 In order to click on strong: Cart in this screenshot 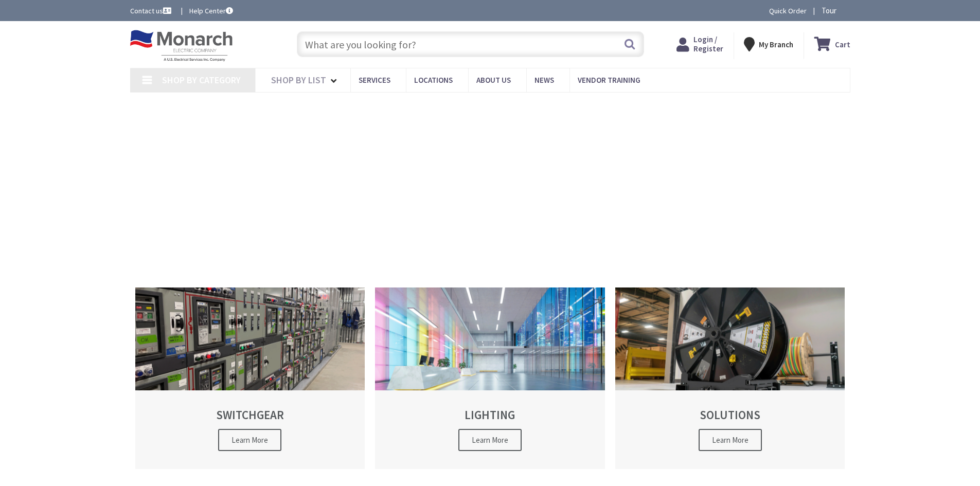, I will do `click(843, 45)`.